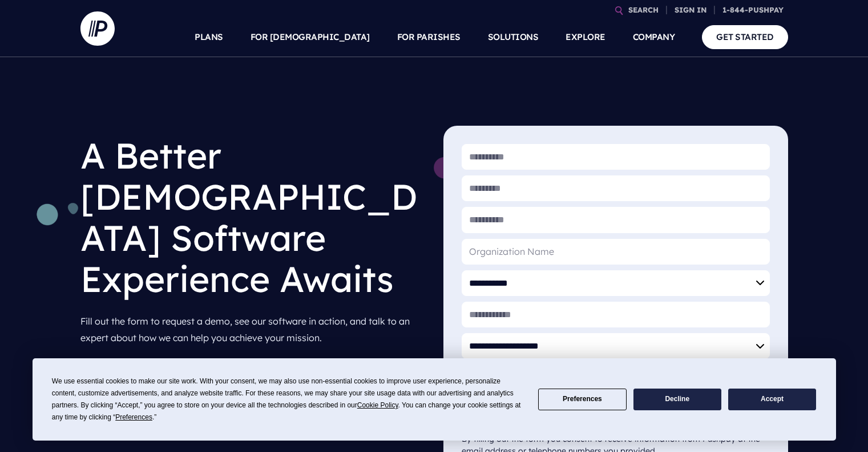 This screenshot has width=868, height=452. What do you see at coordinates (654, 37) in the screenshot?
I see `a: COMPANY` at bounding box center [654, 37].